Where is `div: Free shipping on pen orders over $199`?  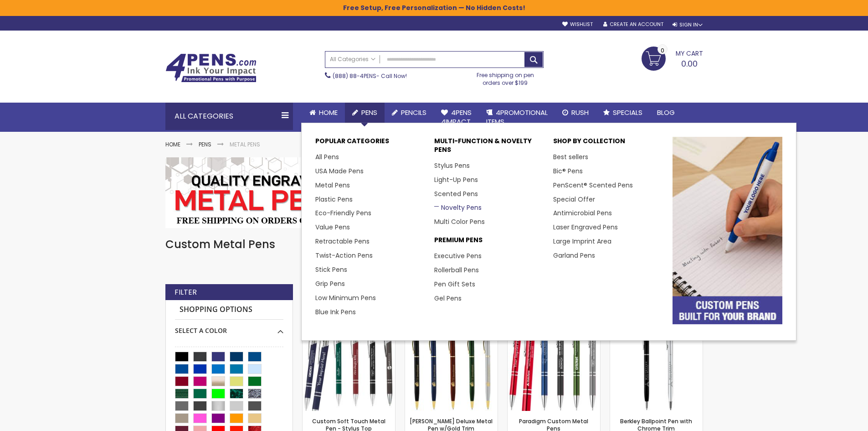 div: Free shipping on pen orders over $199 is located at coordinates (505, 77).